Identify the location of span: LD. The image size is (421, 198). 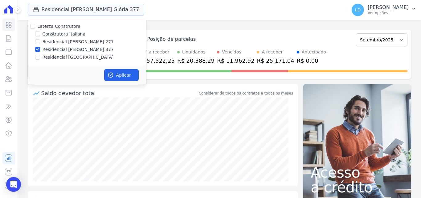
(358, 10).